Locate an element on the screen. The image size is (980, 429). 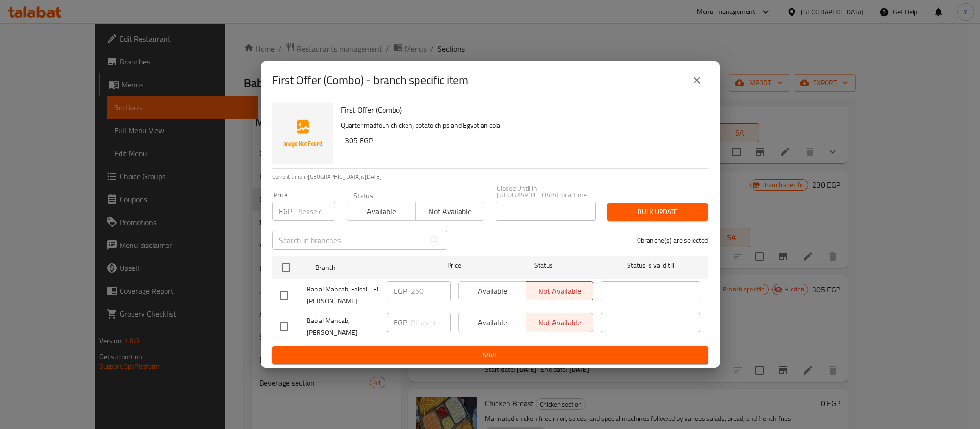
input: Search in branches is located at coordinates (348, 241).